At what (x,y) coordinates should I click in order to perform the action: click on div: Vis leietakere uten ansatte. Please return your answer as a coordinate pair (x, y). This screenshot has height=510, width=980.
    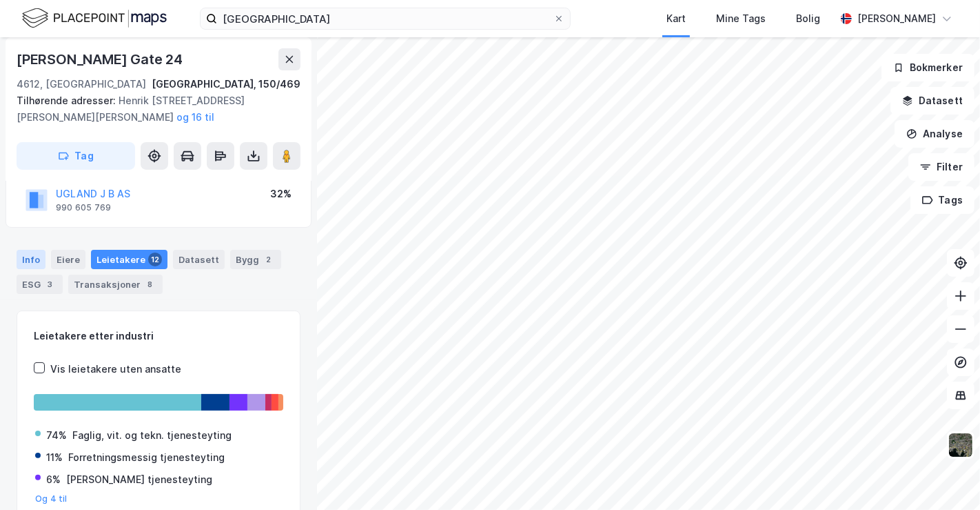
    Looking at the image, I should click on (116, 368).